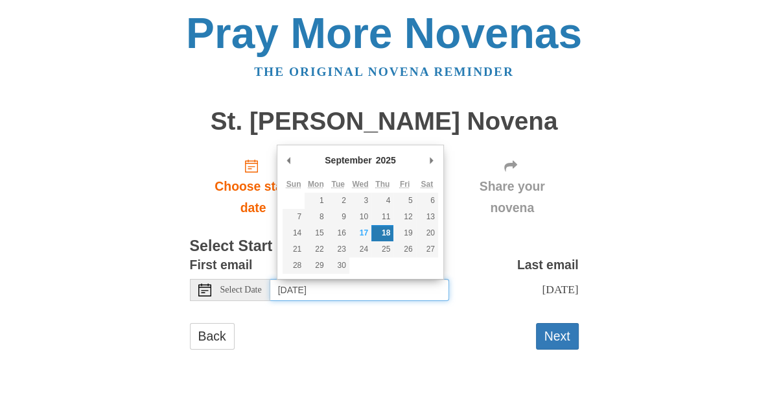 Image resolution: width=768 pixels, height=397 pixels. What do you see at coordinates (338, 200) in the screenshot?
I see `button: 2` at bounding box center [338, 200].